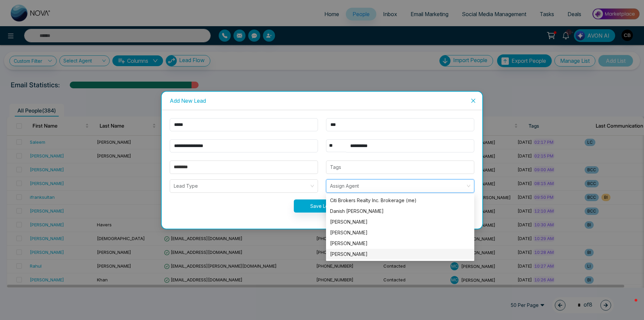 The height and width of the screenshot is (320, 644). What do you see at coordinates (400, 243) in the screenshot?
I see `div: Aitzaz Ahmad` at bounding box center [400, 243].